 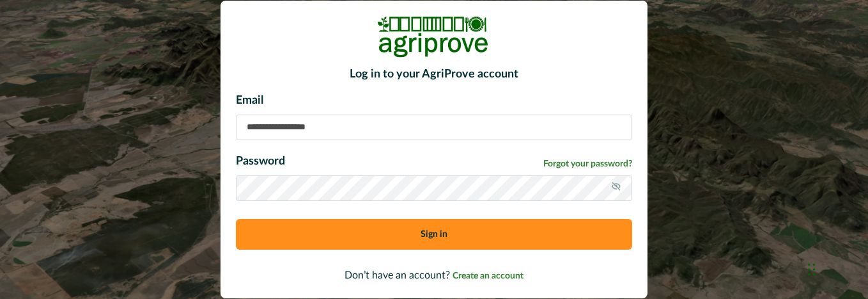 What do you see at coordinates (488, 276) in the screenshot?
I see `span: Create an account` at bounding box center [488, 276].